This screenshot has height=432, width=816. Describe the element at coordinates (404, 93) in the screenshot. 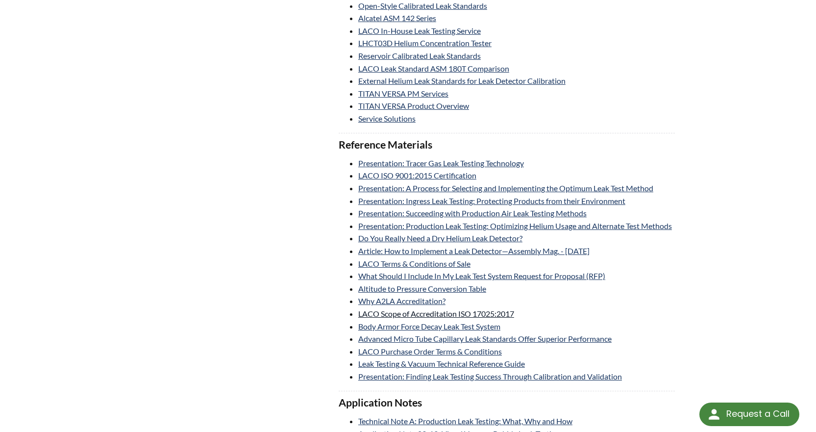

I see `a: TITAN VERSA PM Services` at that location.